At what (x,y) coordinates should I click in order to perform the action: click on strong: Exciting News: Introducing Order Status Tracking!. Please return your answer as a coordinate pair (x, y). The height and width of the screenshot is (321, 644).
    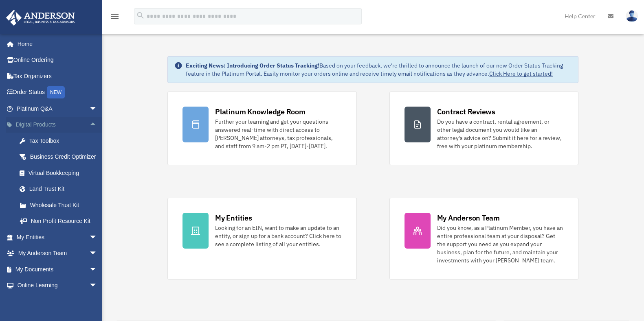
    Looking at the image, I should click on (252, 66).